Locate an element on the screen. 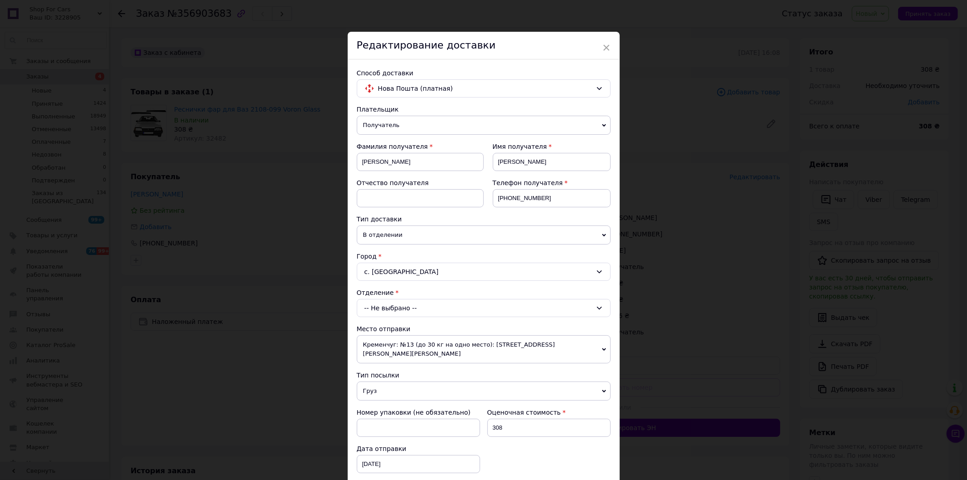 The image size is (967, 480). div: Оценочная стоимость is located at coordinates (549, 412).